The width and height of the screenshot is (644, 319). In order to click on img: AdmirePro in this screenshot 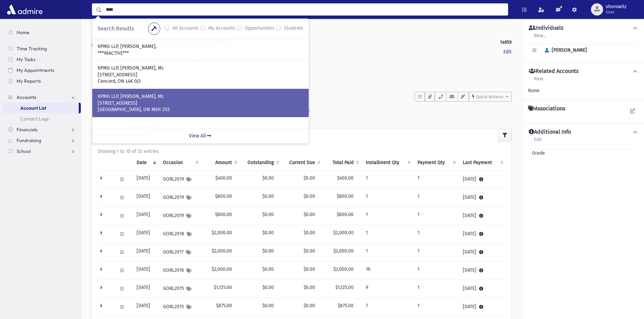, I will do `click(25, 9)`.